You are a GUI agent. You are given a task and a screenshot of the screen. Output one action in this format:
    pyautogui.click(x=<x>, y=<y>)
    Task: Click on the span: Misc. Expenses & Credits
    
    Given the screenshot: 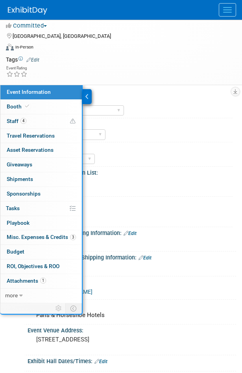 What is the action you would take?
    pyautogui.click(x=41, y=237)
    